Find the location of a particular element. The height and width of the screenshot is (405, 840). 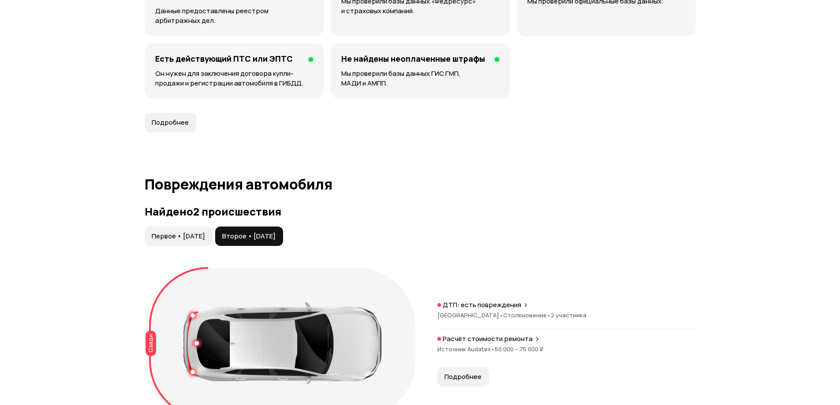

span: 50 000 – 75 000 ₽ is located at coordinates (519, 349).